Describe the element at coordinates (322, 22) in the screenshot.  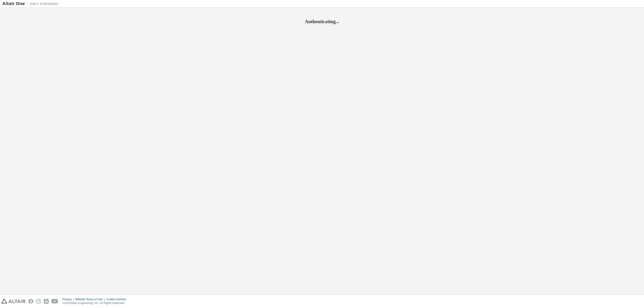
I see `h2: Authenticating...` at that location.